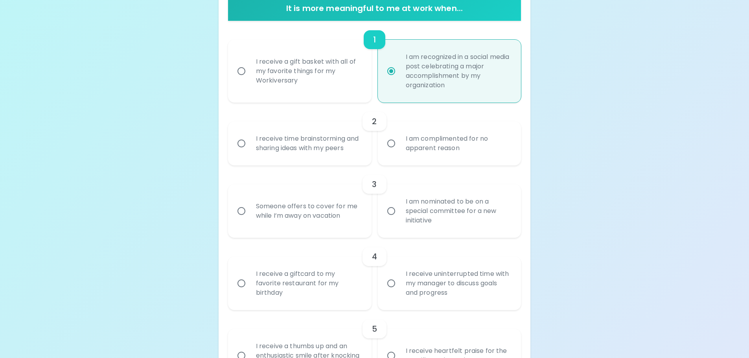  I want to click on div: I receive uninterrupted time with my manager to discuss goals and progress, so click(458, 284).